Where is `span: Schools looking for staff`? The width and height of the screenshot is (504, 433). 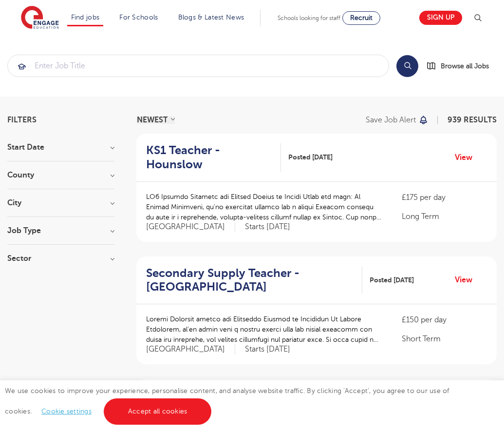
span: Schools looking for staff is located at coordinates (309, 18).